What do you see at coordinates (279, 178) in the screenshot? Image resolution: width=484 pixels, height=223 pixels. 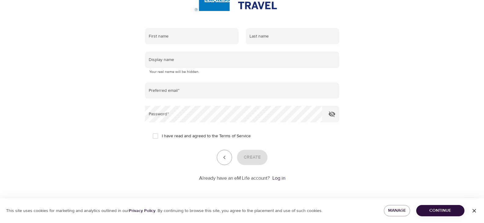 I see `a: Log in` at bounding box center [279, 178].